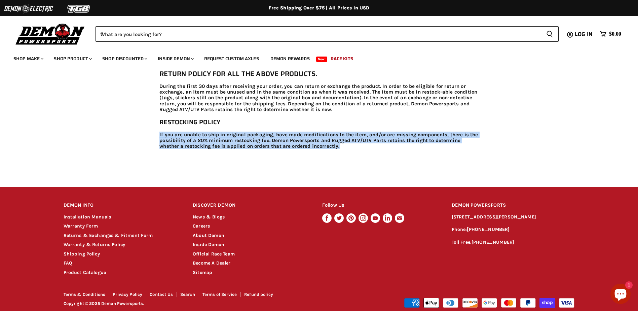 The image size is (638, 311). Describe the element at coordinates (231, 59) in the screenshot. I see `a: Request Custom Axles` at that location.